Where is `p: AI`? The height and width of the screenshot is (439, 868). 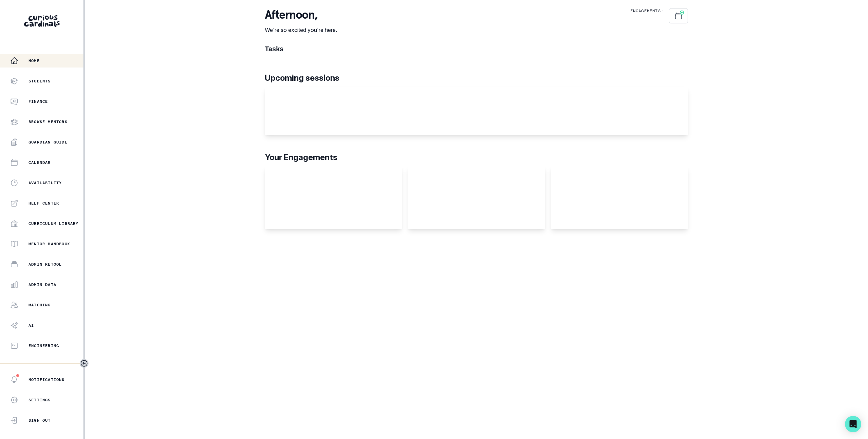
p: AI is located at coordinates (32, 326).